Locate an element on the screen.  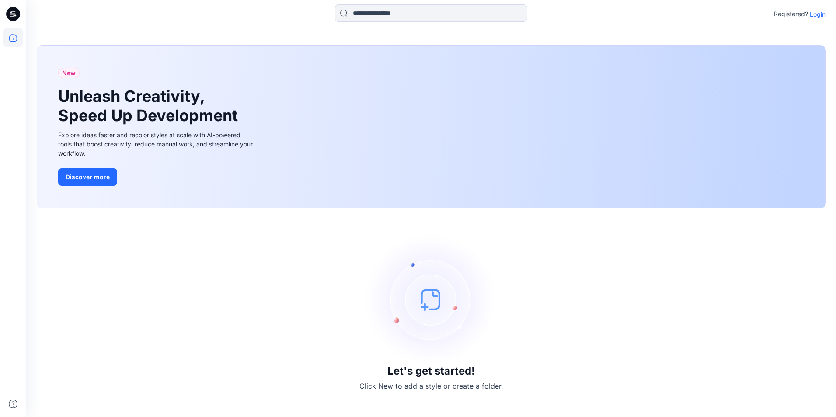
span: New is located at coordinates (69, 73).